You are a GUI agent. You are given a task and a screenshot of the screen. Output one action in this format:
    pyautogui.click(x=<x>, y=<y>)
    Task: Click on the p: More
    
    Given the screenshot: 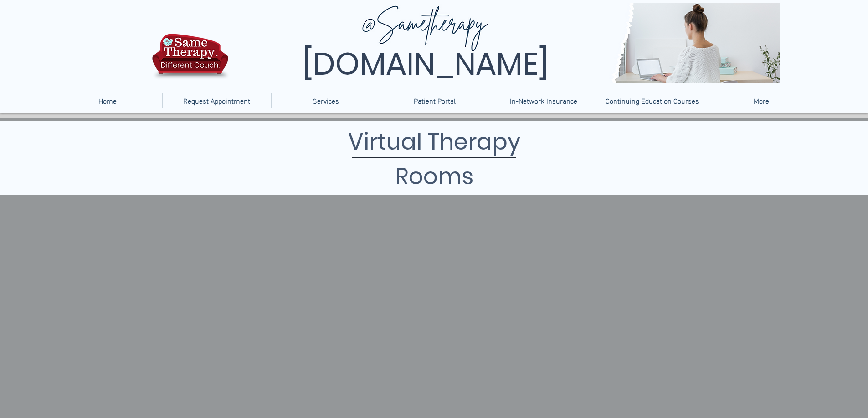 What is the action you would take?
    pyautogui.click(x=761, y=100)
    